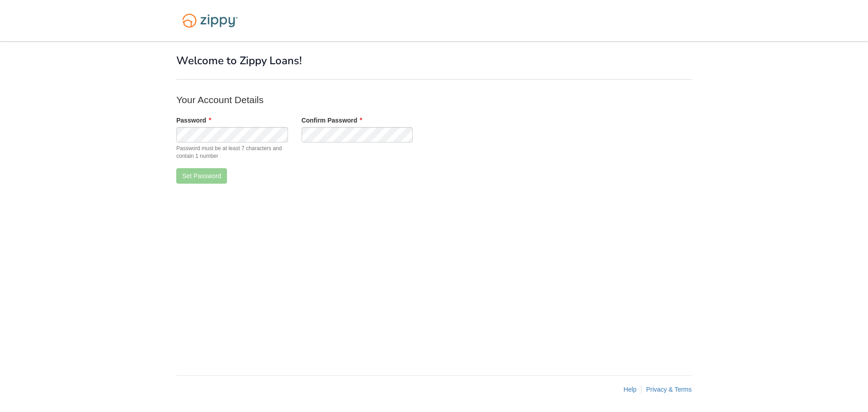 This screenshot has width=868, height=412. What do you see at coordinates (357, 135) in the screenshot?
I see `input: Verify Password` at bounding box center [357, 135].